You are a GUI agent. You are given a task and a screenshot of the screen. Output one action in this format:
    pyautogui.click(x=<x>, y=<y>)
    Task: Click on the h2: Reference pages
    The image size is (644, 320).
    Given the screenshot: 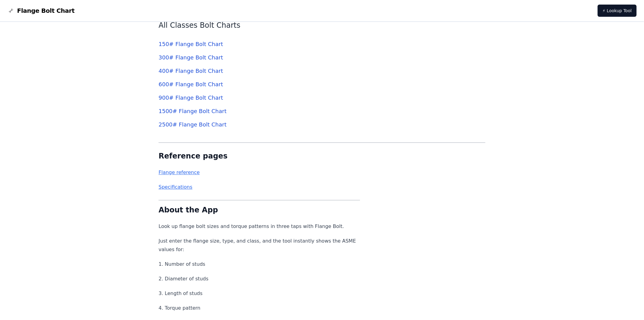 What is the action you would take?
    pyautogui.click(x=259, y=156)
    